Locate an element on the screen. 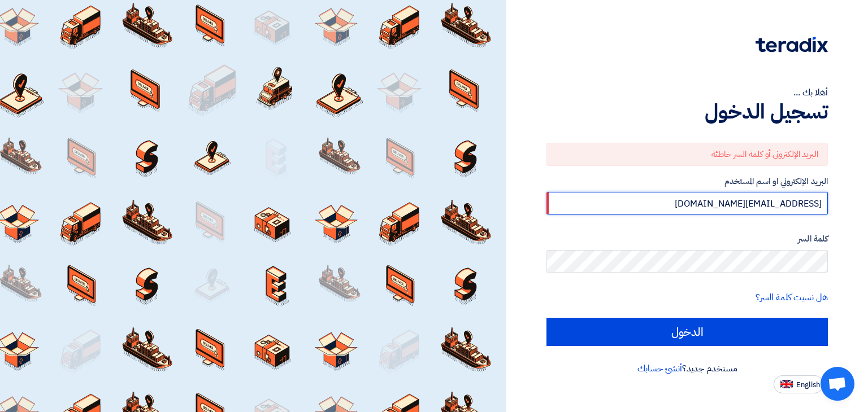  span: English is located at coordinates (808, 385).